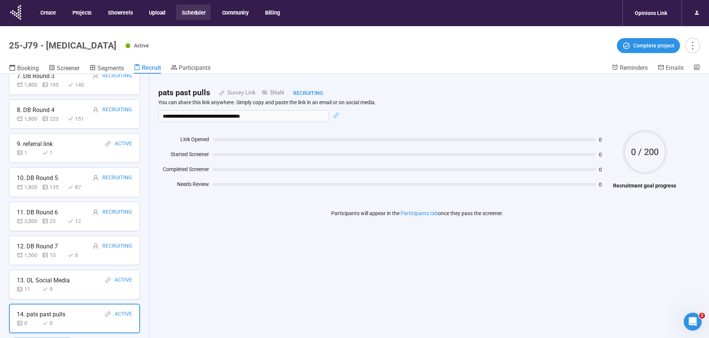 The height and width of the screenshot is (338, 709). What do you see at coordinates (270, 93) in the screenshot?
I see `div: $NaN` at bounding box center [270, 93].